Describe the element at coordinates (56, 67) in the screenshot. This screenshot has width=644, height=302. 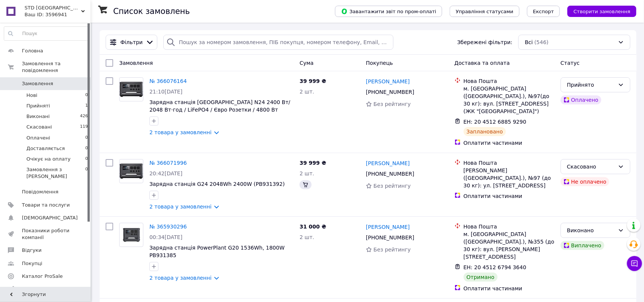
I see `span: Замовлення та повідомлення` at that location.